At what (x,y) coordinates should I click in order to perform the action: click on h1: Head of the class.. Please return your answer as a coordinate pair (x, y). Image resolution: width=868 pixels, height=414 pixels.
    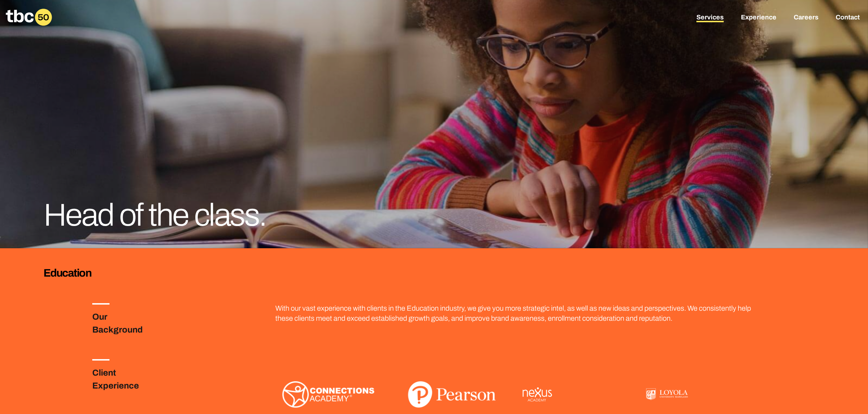
    Looking at the image, I should click on (181, 216).